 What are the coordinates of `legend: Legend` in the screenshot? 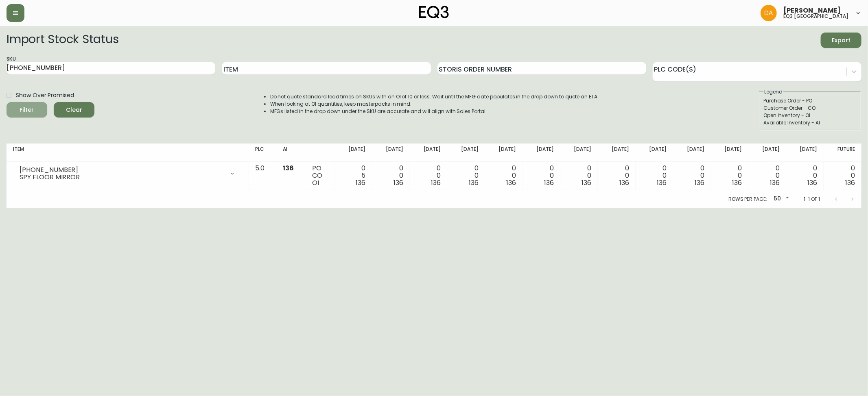 It's located at (773, 92).